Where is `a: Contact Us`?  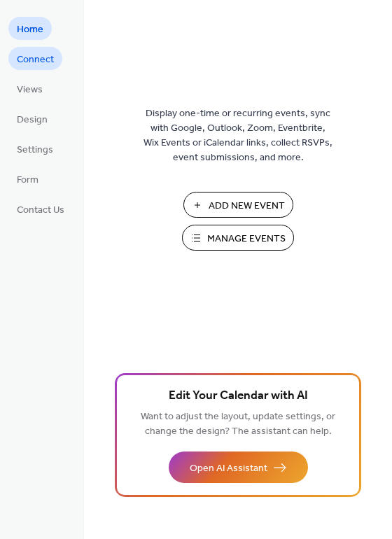
a: Contact Us is located at coordinates (41, 209).